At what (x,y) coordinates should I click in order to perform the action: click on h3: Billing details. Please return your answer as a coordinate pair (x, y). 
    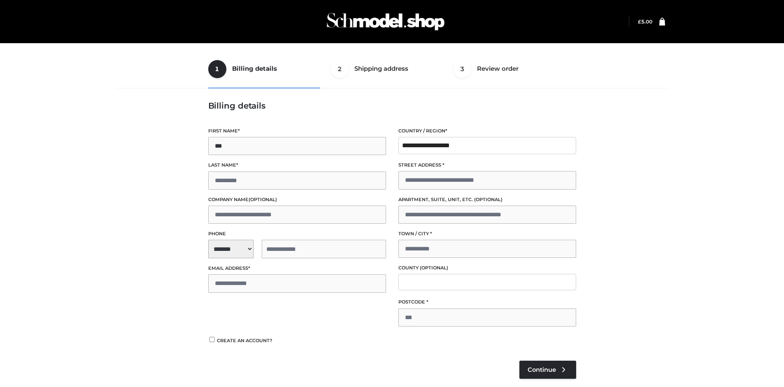
    Looking at the image, I should click on (392, 106).